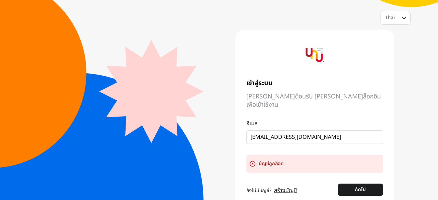  What do you see at coordinates (315, 123) in the screenshot?
I see `p: อีเมล` at bounding box center [315, 123].